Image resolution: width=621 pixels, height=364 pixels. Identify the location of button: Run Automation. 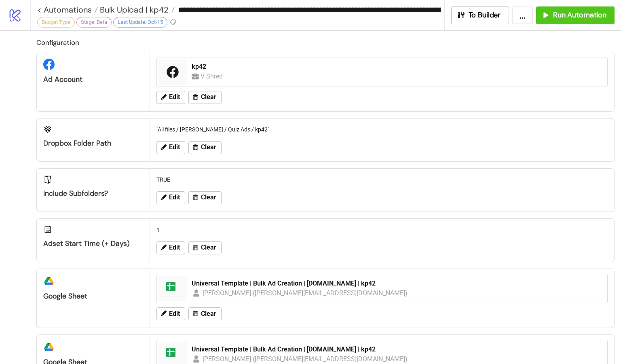
(575, 16).